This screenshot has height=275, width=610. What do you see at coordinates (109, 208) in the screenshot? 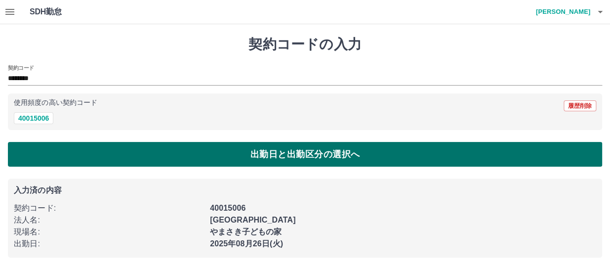
I see `p: 契約コード :` at bounding box center [109, 208].